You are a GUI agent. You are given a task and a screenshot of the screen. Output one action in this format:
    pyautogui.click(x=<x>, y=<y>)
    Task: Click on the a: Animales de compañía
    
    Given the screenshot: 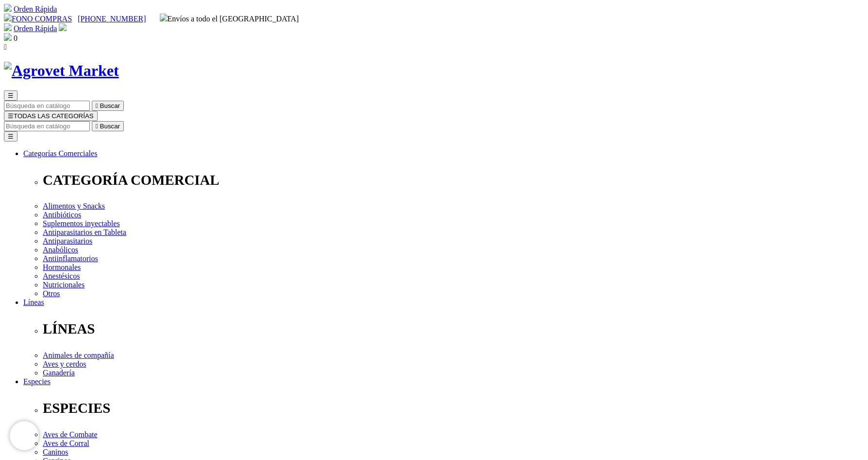 What is the action you would take?
    pyautogui.click(x=78, y=355)
    